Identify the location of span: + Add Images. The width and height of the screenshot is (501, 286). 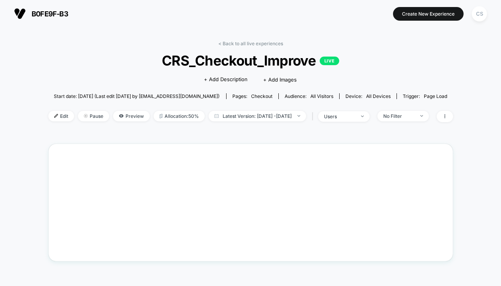
(280, 79).